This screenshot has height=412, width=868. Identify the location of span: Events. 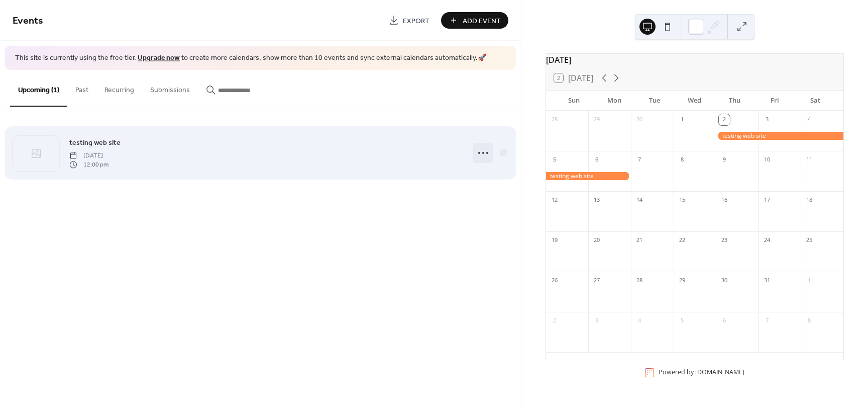
(28, 21).